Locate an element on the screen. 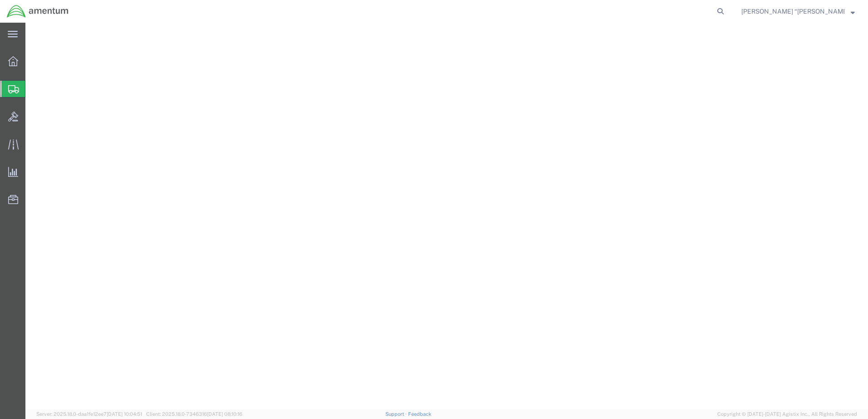 Image resolution: width=868 pixels, height=419 pixels. span: Courtney “Levi” Rabel is located at coordinates (792, 11).